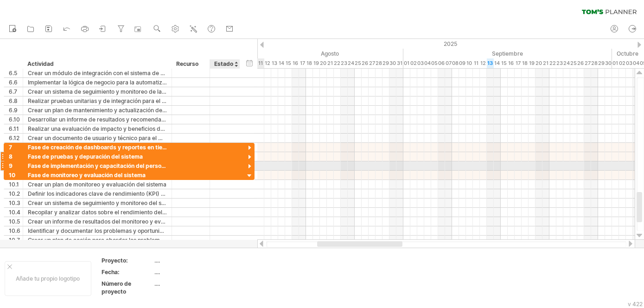 This screenshot has height=308, width=644. I want to click on div: Thursday, 4 September 2025, so click(428, 63).